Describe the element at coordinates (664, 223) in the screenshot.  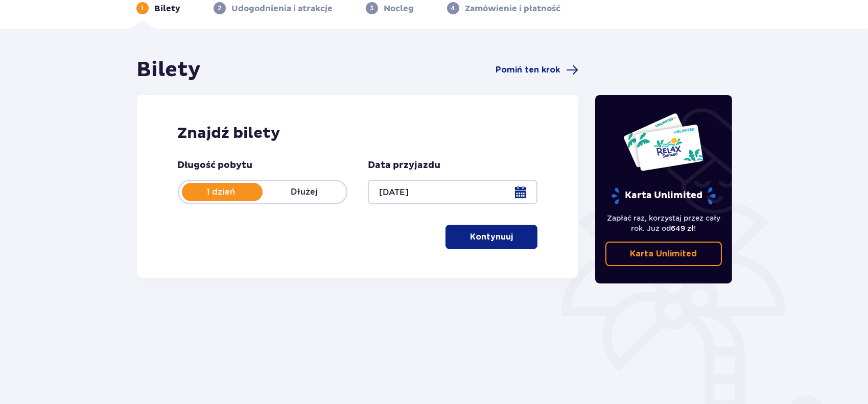
I see `p: Zapłać raz, korzystaj przez cały rok. Już od !` at that location.